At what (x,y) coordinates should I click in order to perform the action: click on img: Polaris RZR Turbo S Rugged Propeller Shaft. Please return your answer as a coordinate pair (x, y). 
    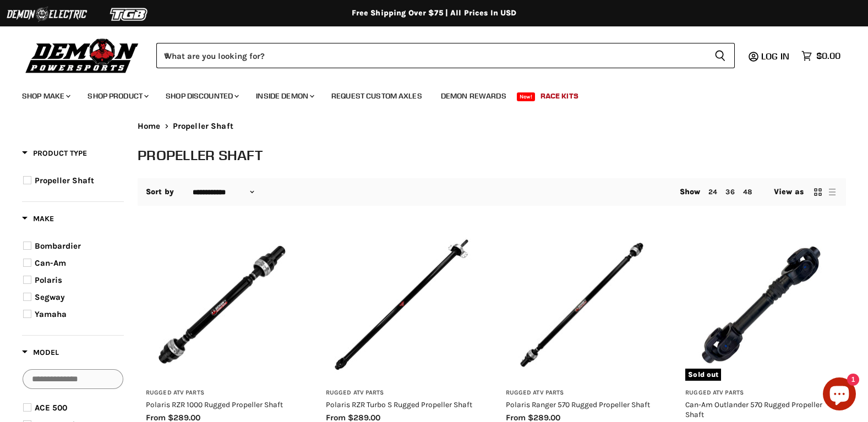
    Looking at the image, I should click on (402, 305).